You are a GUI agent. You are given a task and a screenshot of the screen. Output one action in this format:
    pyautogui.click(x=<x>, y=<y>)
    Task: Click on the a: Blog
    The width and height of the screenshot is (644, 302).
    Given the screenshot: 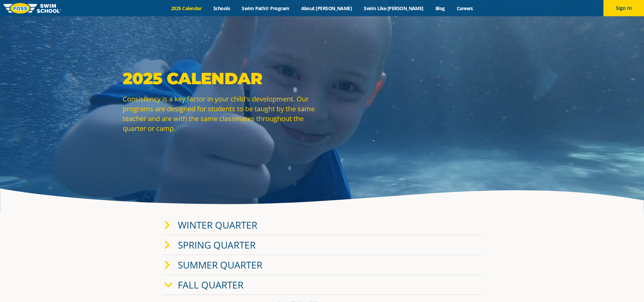 What is the action you would take?
    pyautogui.click(x=440, y=8)
    